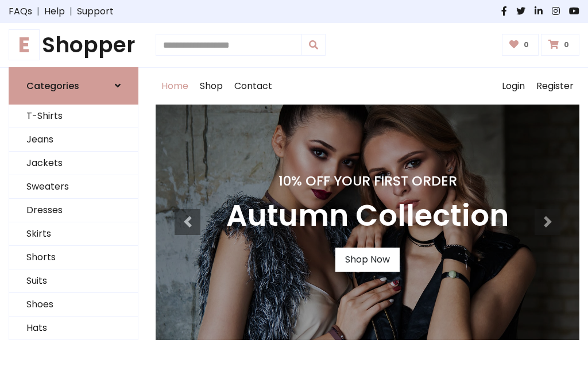 The height and width of the screenshot is (378, 588). What do you see at coordinates (367, 216) in the screenshot?
I see `h3: Autumn Collection` at bounding box center [367, 216].